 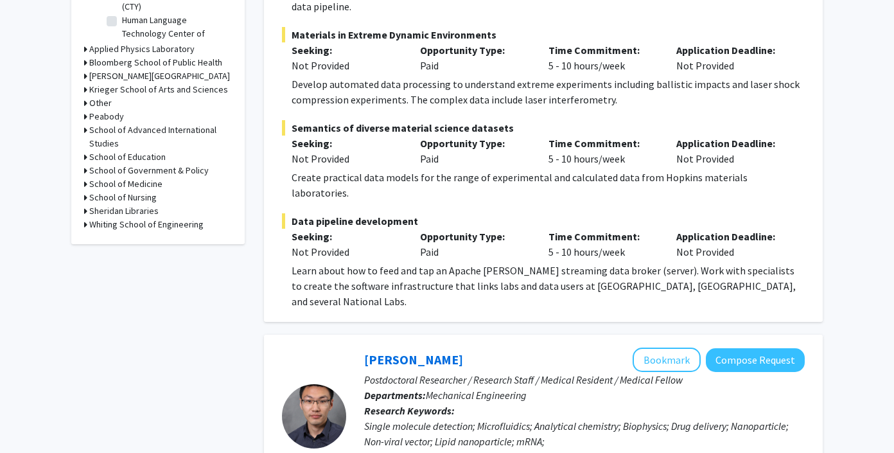 I want to click on h3: Sheridan Libraries, so click(x=124, y=211).